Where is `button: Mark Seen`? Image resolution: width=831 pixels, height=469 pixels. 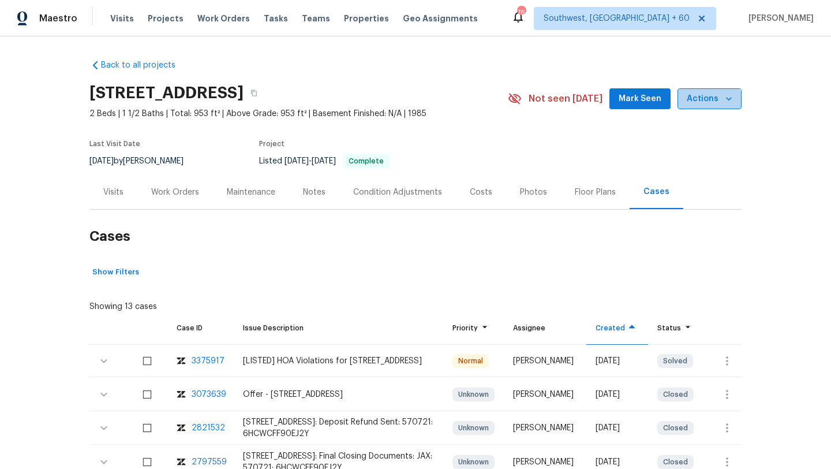 button: Mark Seen is located at coordinates (640, 99).